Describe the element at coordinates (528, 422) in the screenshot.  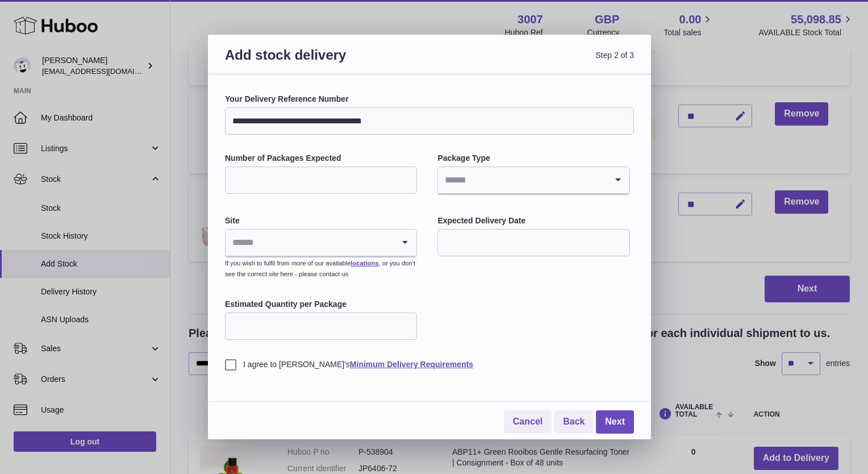
I see `a: Cancel` at that location.